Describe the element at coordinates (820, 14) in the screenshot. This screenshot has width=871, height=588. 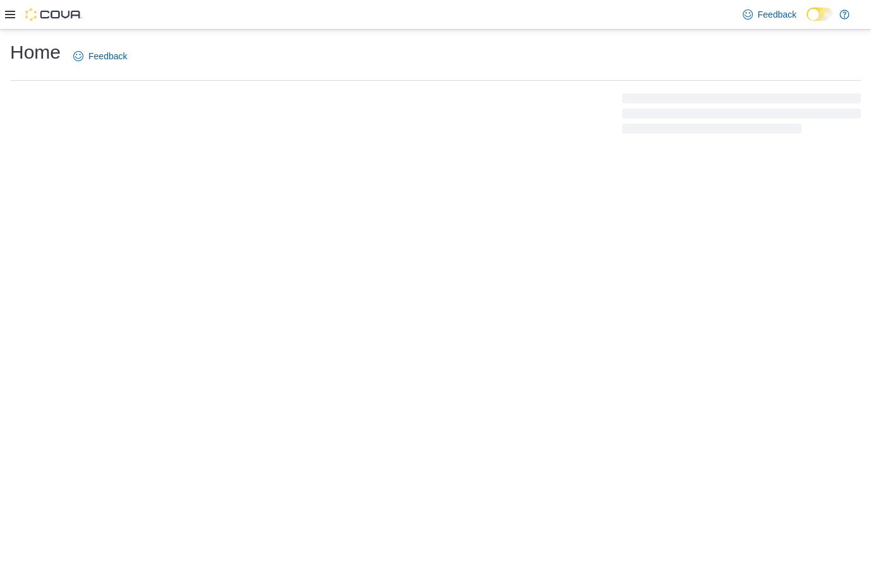
I see `input: Dark Mode` at that location.